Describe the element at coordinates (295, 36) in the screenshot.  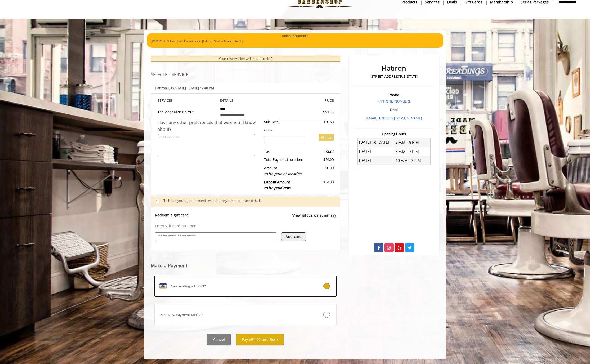
I see `b: Announcements` at that location.